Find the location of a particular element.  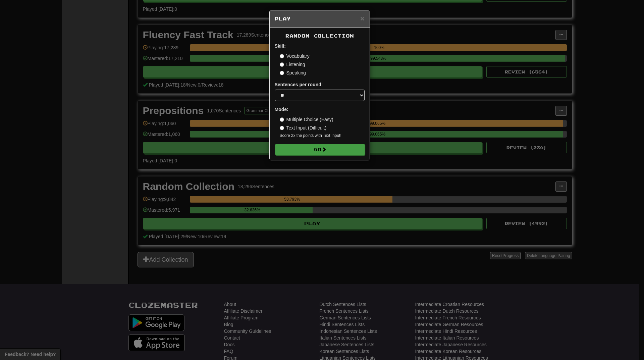

input: Text Input (Difficult) is located at coordinates (282, 128).